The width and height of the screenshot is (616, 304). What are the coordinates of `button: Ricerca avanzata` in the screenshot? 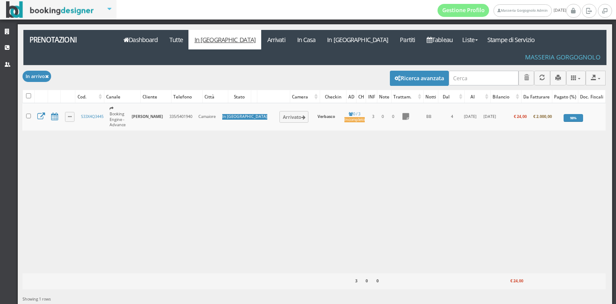 It's located at (420, 78).